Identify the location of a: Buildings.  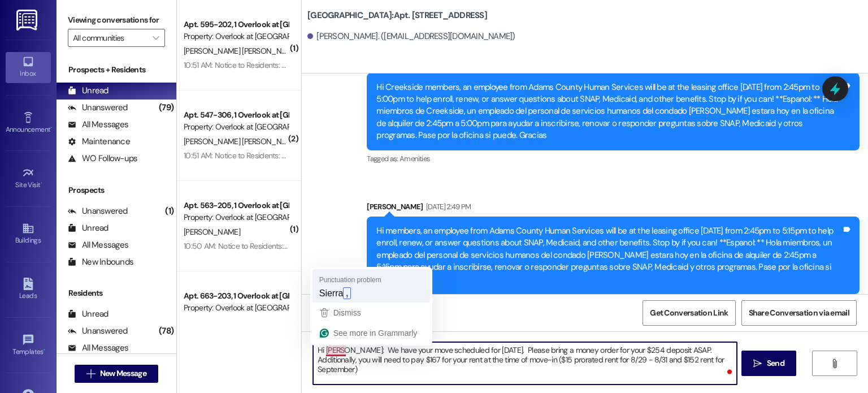
(28, 234).